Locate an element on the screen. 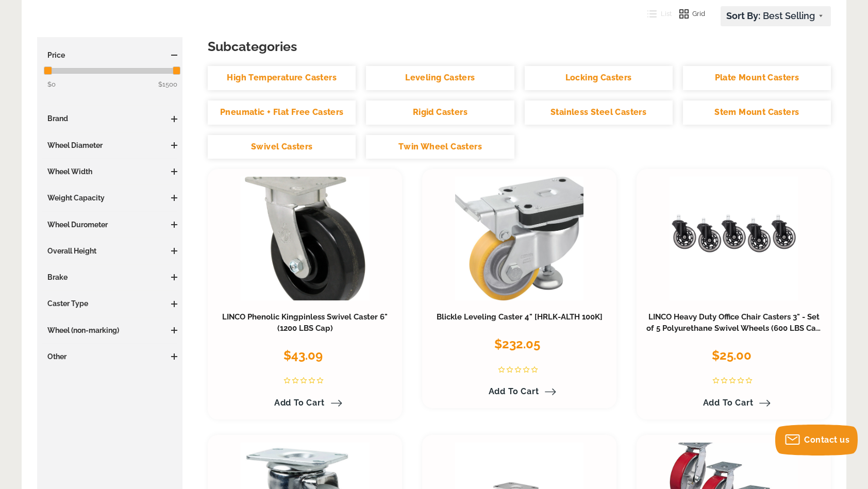 The height and width of the screenshot is (489, 868). h3: Price is located at coordinates (110, 55).